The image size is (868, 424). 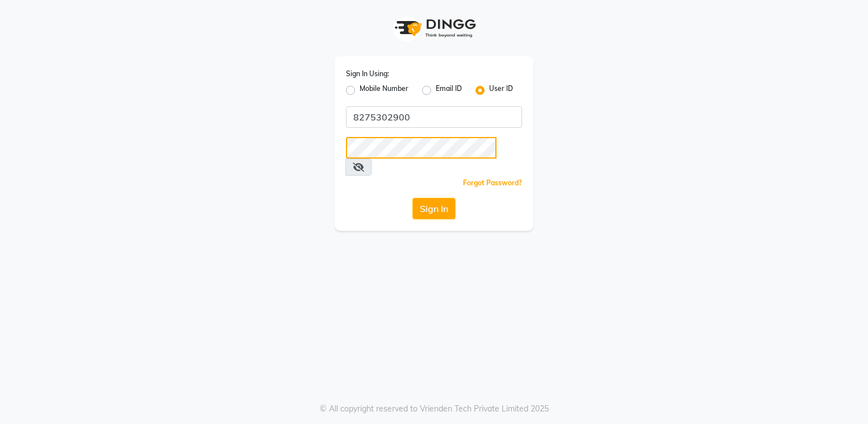 I want to click on button: Sign In, so click(x=434, y=209).